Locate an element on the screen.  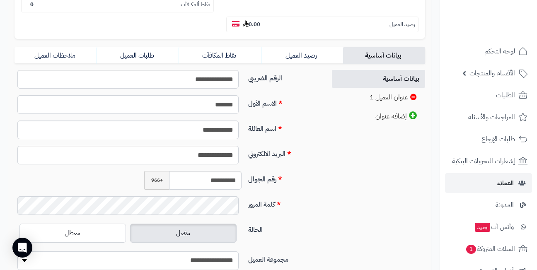
a: العملاء is located at coordinates (489, 183).